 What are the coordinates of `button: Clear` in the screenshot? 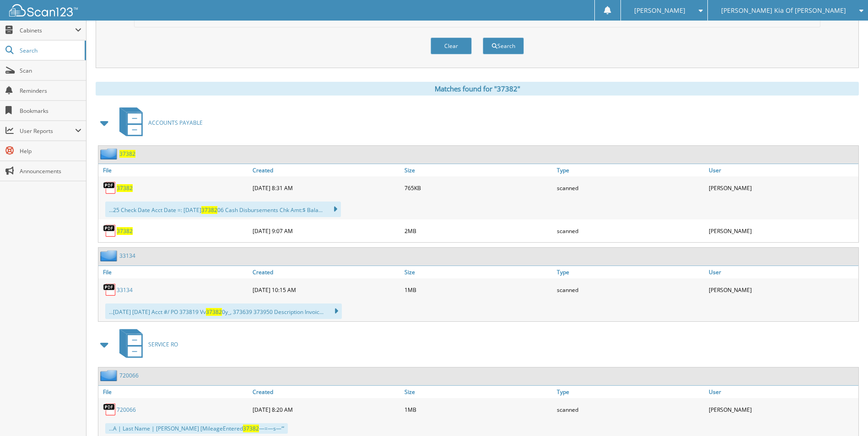 It's located at (451, 46).